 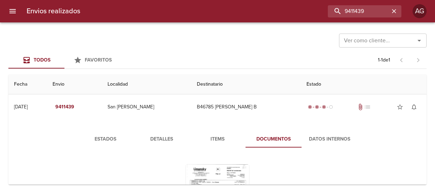 I want to click on em: 9411439, so click(x=65, y=107).